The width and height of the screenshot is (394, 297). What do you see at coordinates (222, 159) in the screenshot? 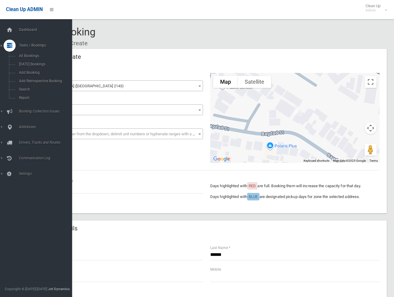
I see `img: Google` at bounding box center [222, 159].